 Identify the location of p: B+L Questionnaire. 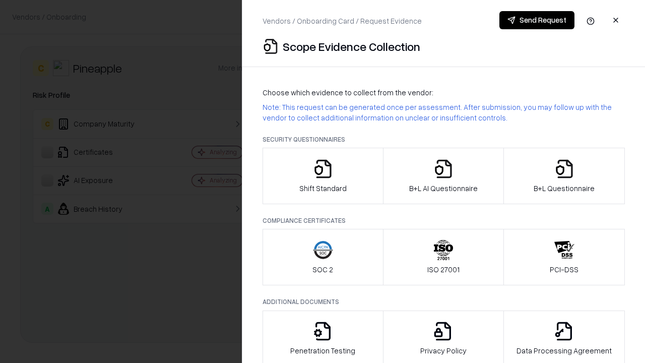
(564, 188).